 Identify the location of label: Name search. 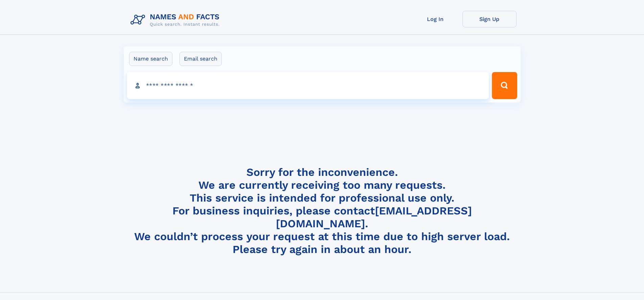
(151, 59).